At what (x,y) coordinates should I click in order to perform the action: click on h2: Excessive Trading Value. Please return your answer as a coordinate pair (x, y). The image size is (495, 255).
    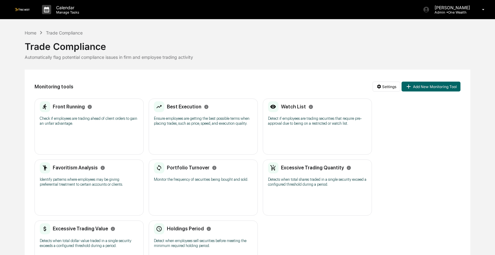
    Looking at the image, I should click on (80, 229).